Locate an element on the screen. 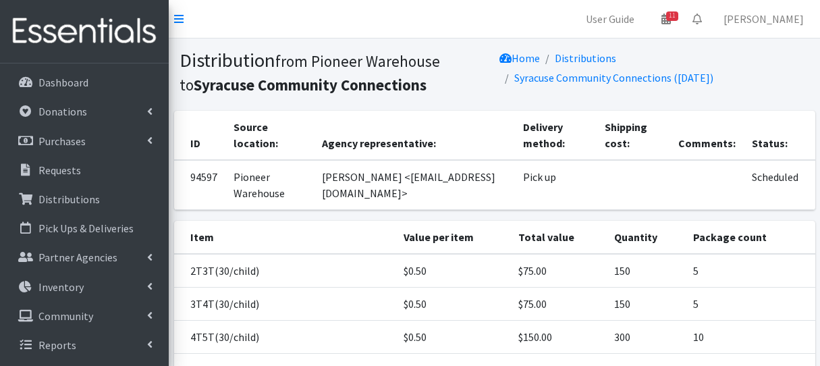  span: 11 is located at coordinates (672, 16).